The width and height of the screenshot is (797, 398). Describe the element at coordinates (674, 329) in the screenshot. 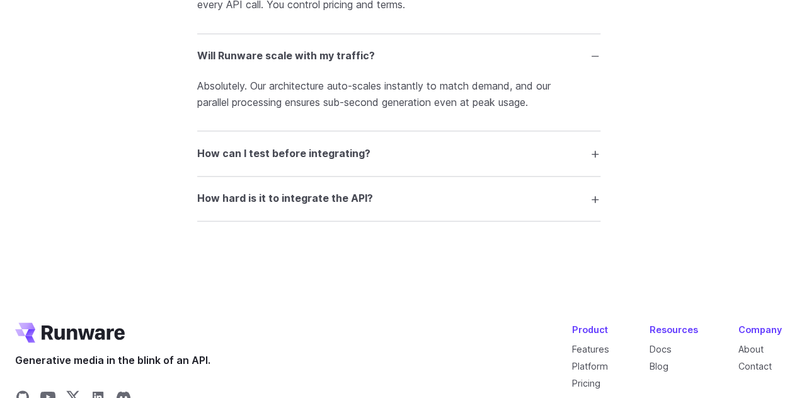

I see `div: Resources` at that location.